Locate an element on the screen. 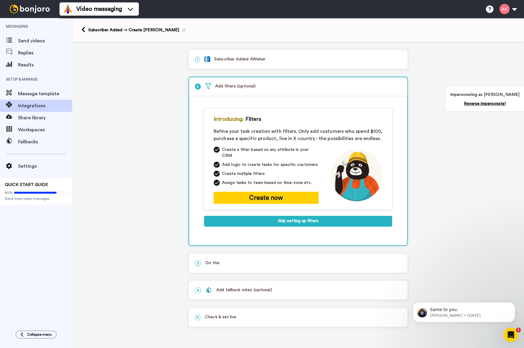 This screenshot has height=348, width=524. p: Add filters (optional) is located at coordinates (298, 86).